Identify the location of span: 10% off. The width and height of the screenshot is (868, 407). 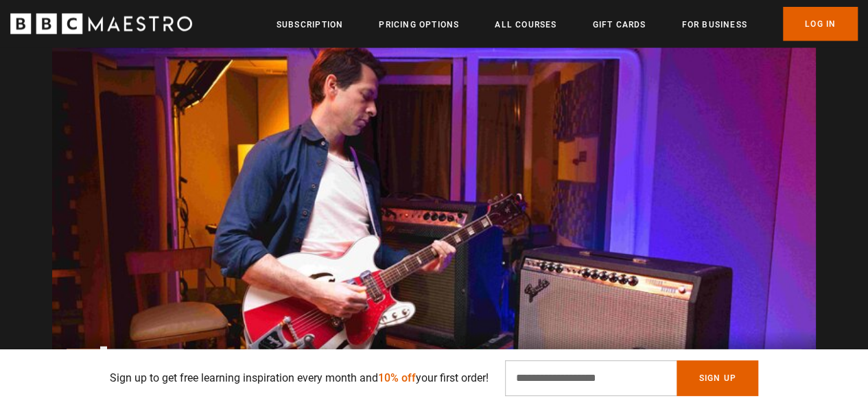
(397, 378).